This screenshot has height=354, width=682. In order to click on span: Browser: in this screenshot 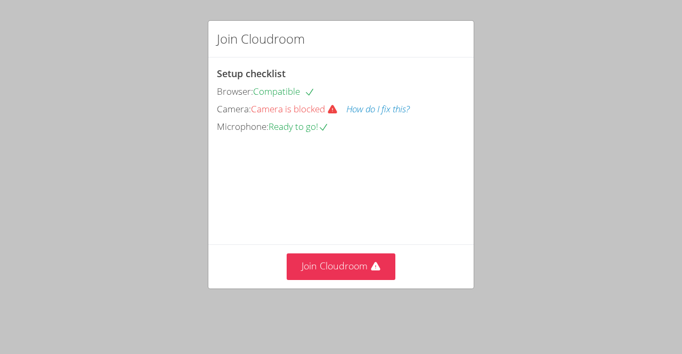, I will do `click(235, 91)`.